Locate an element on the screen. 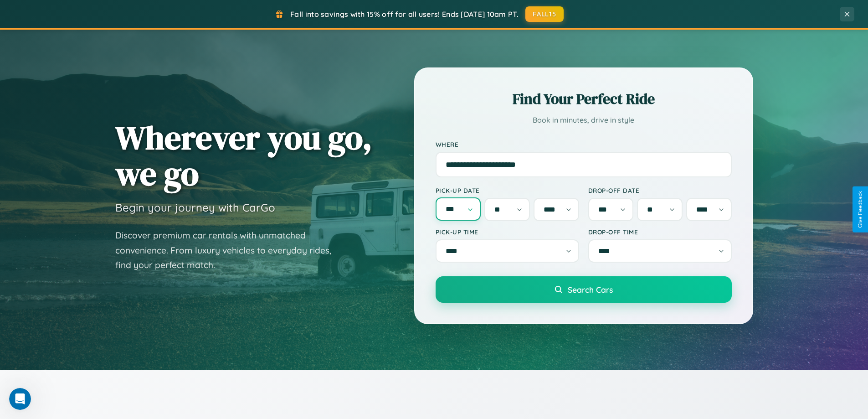 This screenshot has width=868, height=419. label: Where is located at coordinates (584, 144).